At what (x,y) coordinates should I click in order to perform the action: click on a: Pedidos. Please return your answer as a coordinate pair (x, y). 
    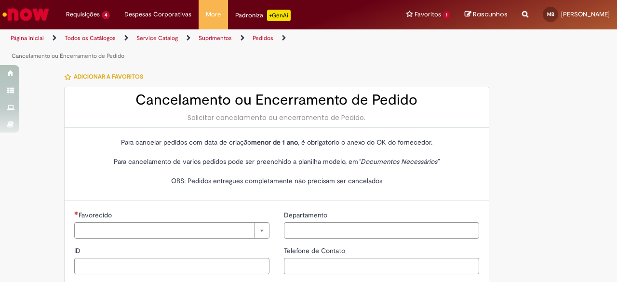
    Looking at the image, I should click on (263, 38).